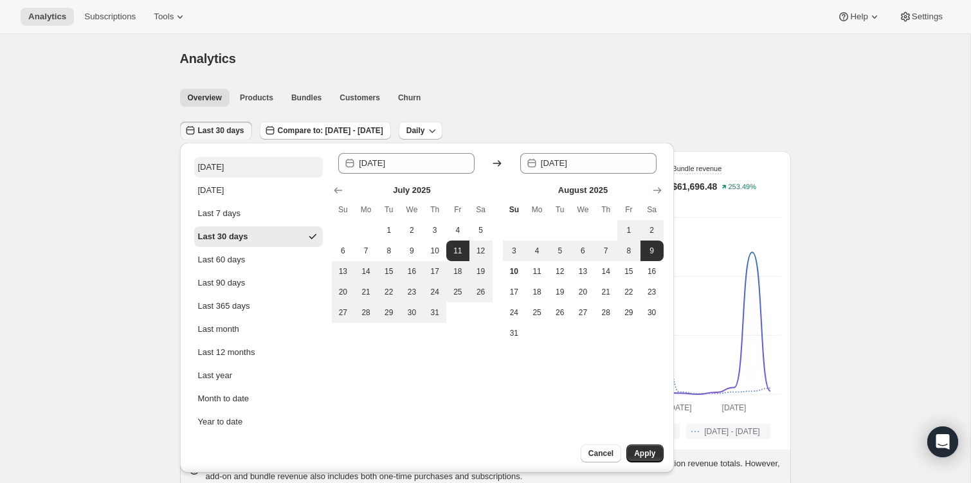  What do you see at coordinates (560, 292) in the screenshot?
I see `span: 19` at bounding box center [560, 292].